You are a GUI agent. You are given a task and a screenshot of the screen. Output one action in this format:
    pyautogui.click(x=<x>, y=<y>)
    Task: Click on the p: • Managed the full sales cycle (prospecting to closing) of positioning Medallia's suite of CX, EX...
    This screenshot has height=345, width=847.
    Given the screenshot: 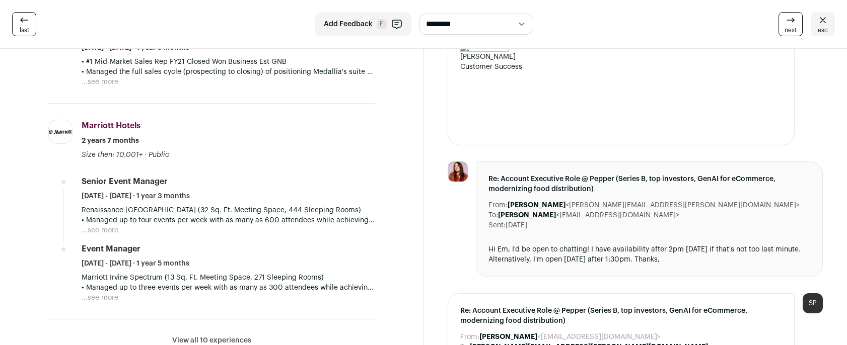 What is the action you would take?
    pyautogui.click(x=228, y=72)
    